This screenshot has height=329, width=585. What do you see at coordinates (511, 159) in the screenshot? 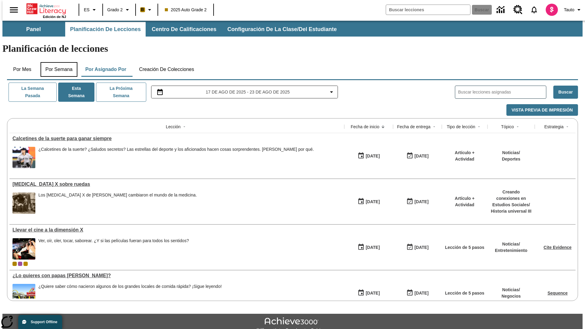
I see `p: Deportes` at bounding box center [511, 159].